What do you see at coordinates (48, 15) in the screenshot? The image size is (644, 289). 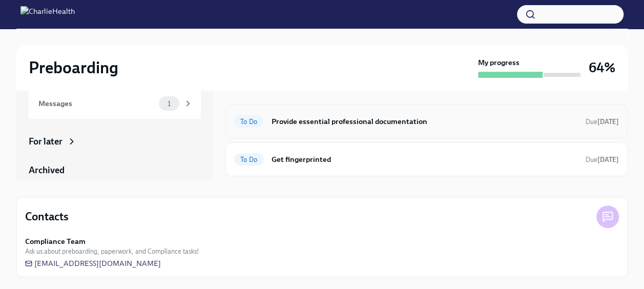 I see `img: CharlieHealth` at bounding box center [48, 15].